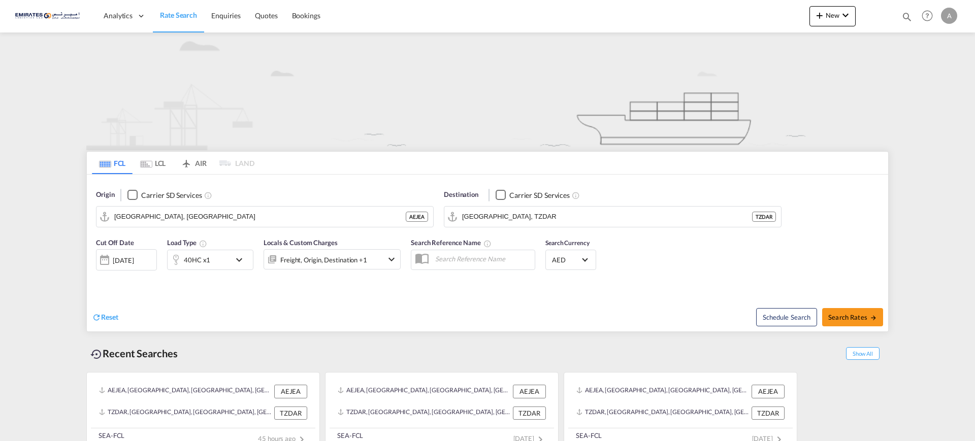 The image size is (975, 441). I want to click on span: Origin, so click(105, 195).